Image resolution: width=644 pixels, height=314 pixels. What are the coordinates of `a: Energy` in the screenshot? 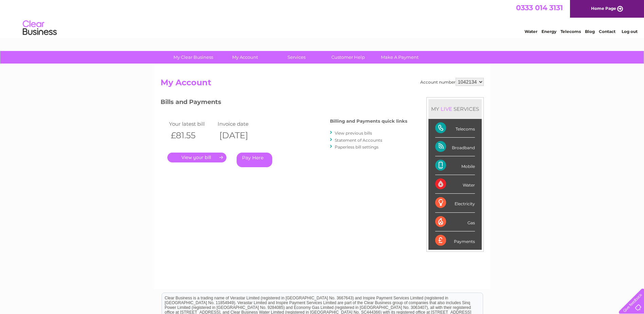 It's located at (549, 31).